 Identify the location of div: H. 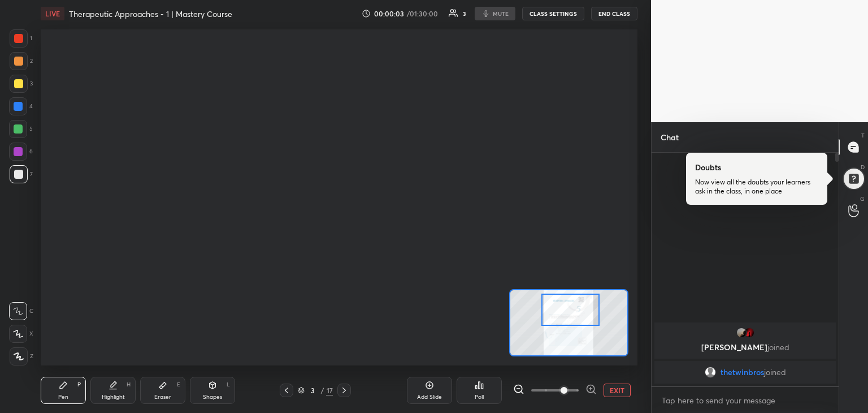
(128, 385).